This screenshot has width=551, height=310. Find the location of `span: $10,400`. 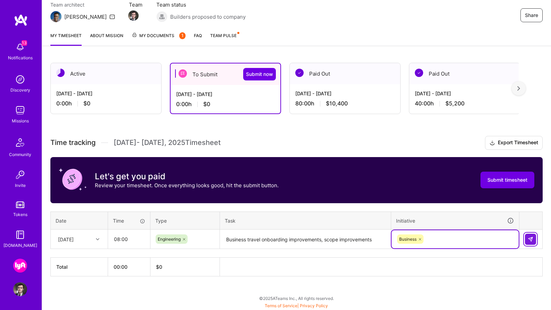

span: $10,400 is located at coordinates (337, 103).